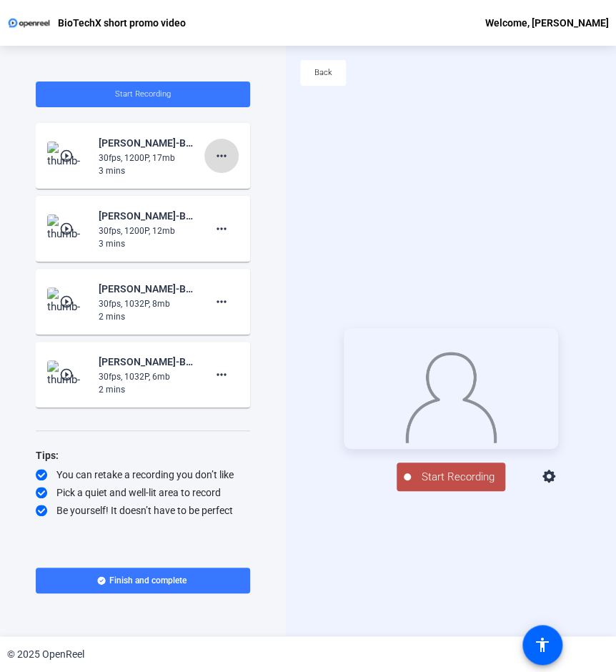 This screenshot has width=616, height=672. What do you see at coordinates (451, 394) in the screenshot?
I see `img: overlay` at bounding box center [451, 394].